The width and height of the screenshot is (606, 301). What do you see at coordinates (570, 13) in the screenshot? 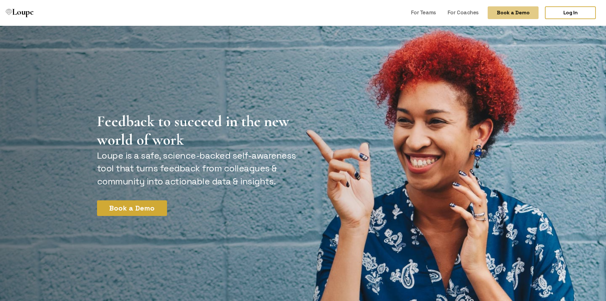
I see `a: Log In` at bounding box center [570, 13].